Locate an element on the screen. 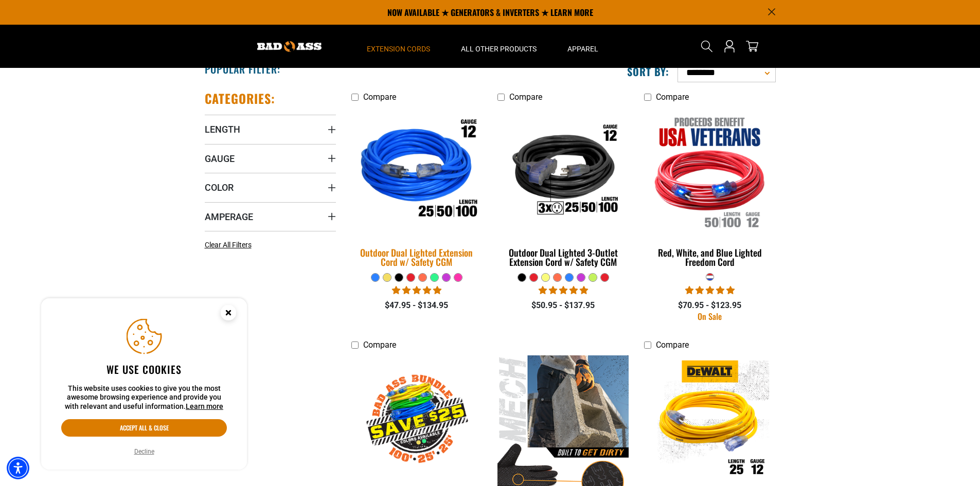  a: cart is located at coordinates (752, 46).